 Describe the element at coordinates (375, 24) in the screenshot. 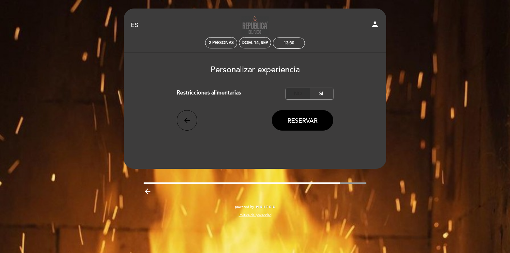

I see `i: person` at that location.